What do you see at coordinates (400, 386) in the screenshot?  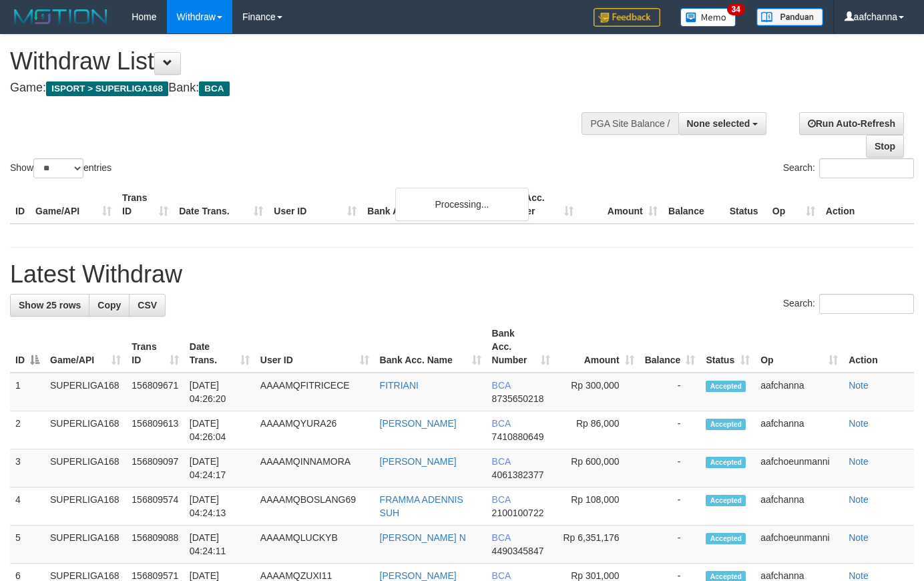 I see `a: FITRIANI` at bounding box center [400, 386].